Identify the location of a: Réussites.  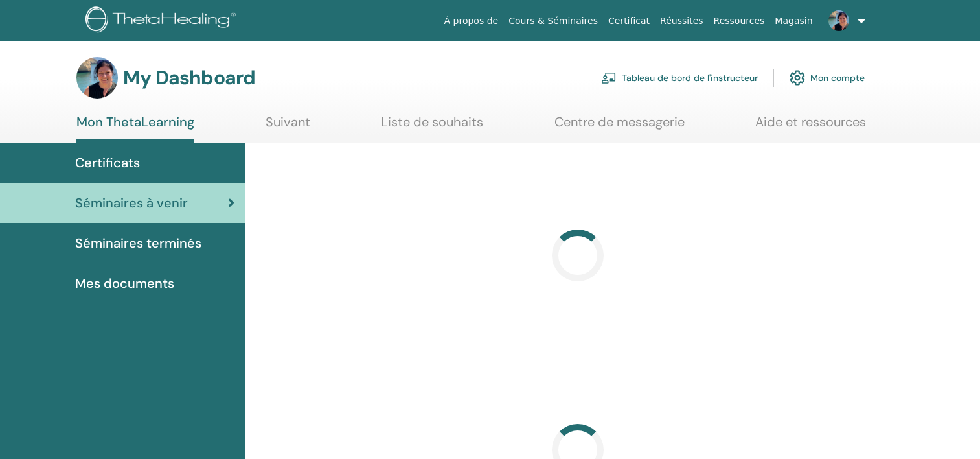
(681, 20).